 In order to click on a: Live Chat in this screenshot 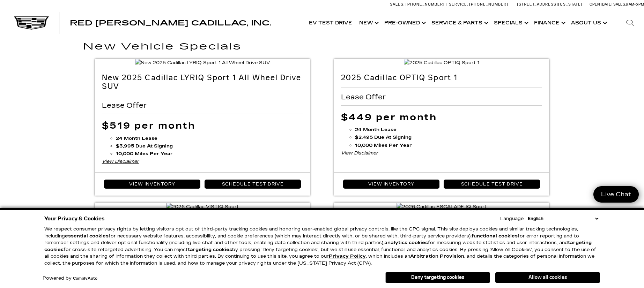, I will do `click(616, 194)`.